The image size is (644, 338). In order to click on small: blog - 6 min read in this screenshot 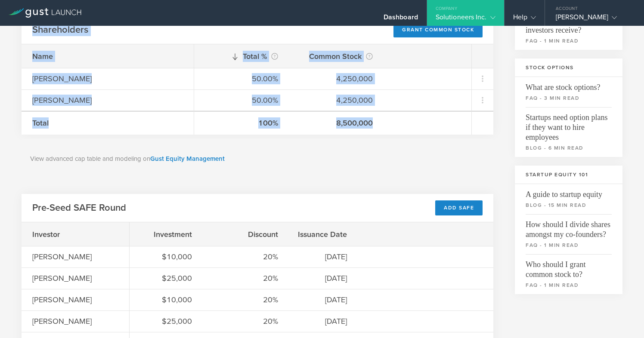, I will do `click(569, 148)`.